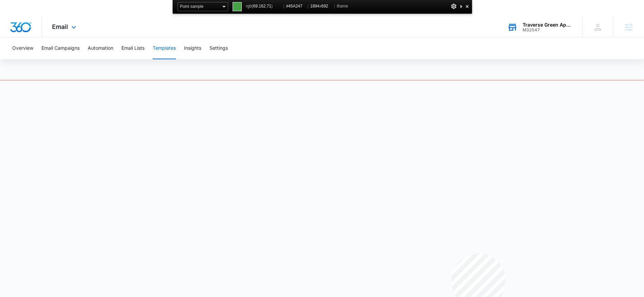  Describe the element at coordinates (296, 6) in the screenshot. I see `span: #45A247` at that location.